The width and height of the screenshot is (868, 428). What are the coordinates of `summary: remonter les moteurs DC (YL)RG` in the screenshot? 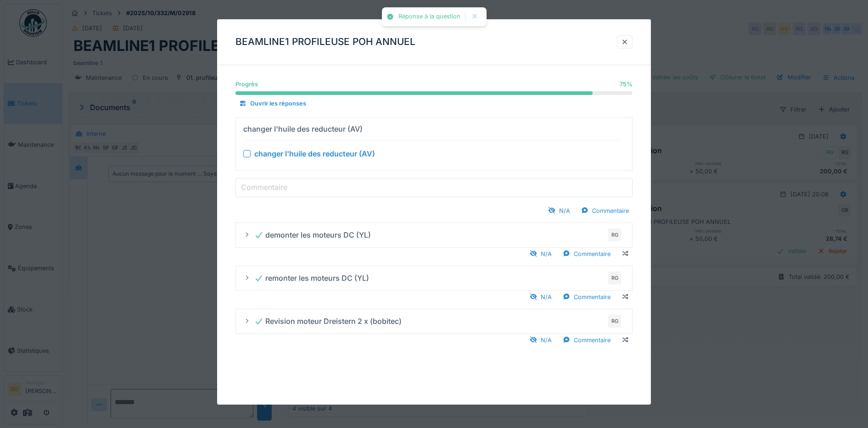 It's located at (434, 278).